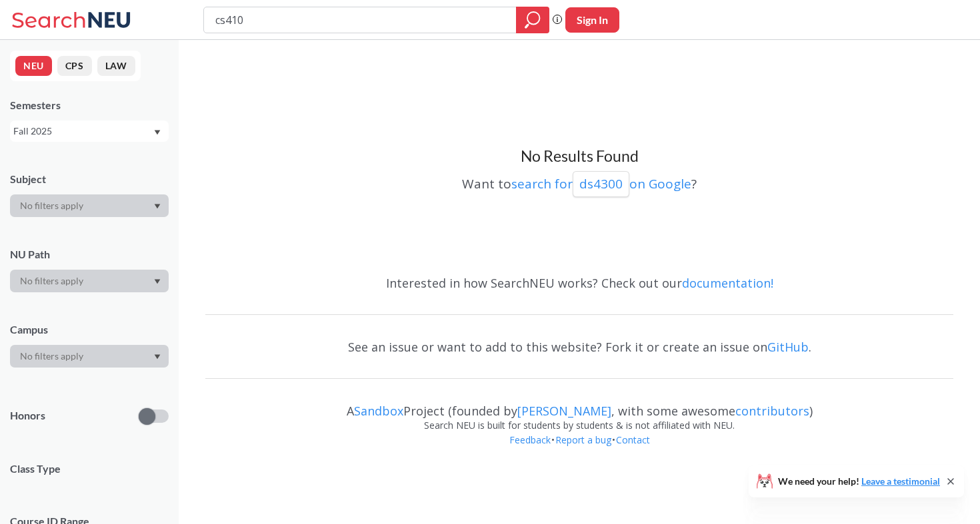  Describe the element at coordinates (601, 184) in the screenshot. I see `p: ds4300` at that location.